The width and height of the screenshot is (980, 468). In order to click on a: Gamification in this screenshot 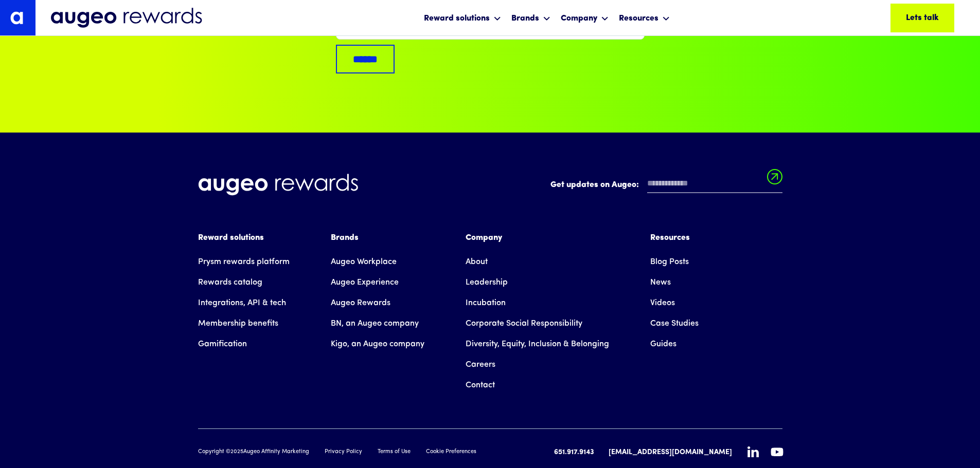, I will do `click(222, 345)`.